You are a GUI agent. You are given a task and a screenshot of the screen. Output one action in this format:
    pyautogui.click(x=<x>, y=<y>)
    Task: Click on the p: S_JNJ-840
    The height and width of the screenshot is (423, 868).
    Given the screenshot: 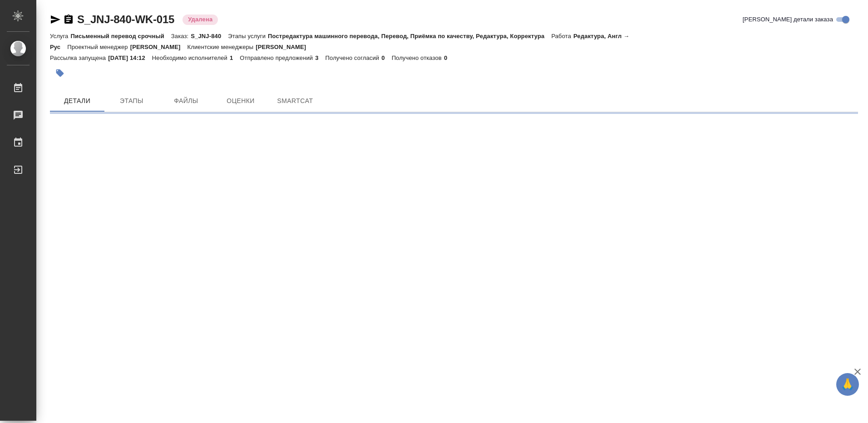 What is the action you would take?
    pyautogui.click(x=209, y=36)
    